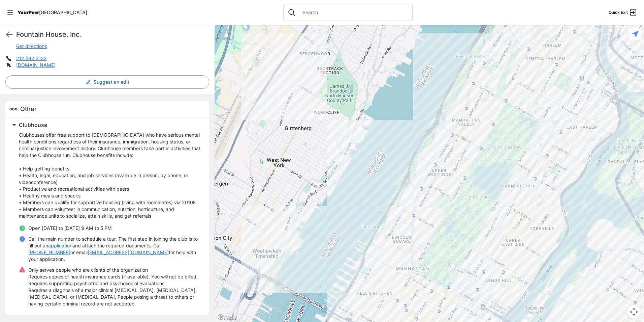  Describe the element at coordinates (634, 312) in the screenshot. I see `button: Map camera controls` at that location.